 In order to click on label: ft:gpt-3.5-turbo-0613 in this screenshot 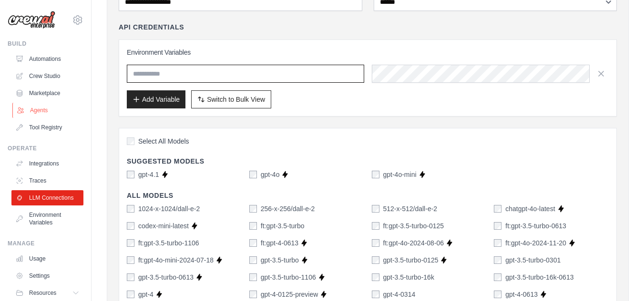, I will do `click(536, 226)`.